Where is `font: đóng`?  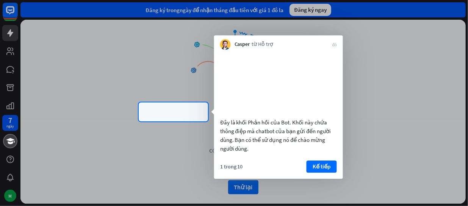
font: đóng is located at coordinates (334, 44).